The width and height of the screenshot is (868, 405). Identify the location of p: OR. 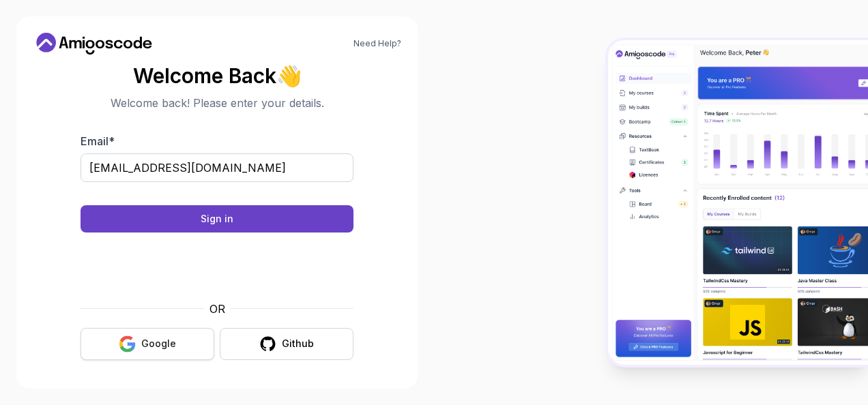
(217, 309).